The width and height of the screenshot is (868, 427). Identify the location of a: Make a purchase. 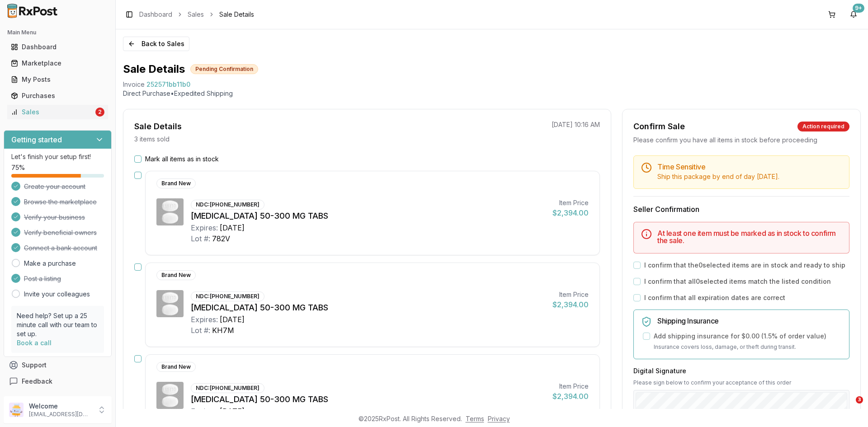
(49, 264).